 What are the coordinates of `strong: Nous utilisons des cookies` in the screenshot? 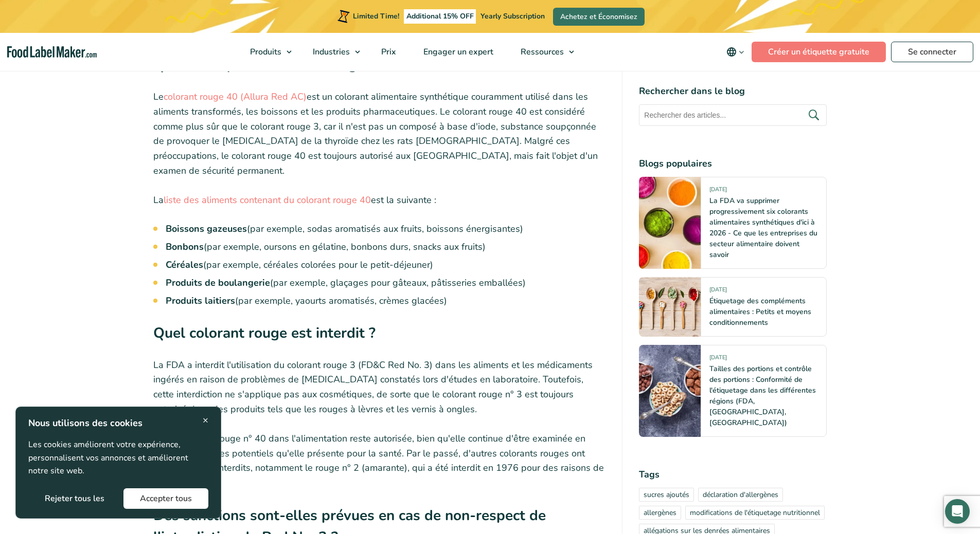 It's located at (85, 423).